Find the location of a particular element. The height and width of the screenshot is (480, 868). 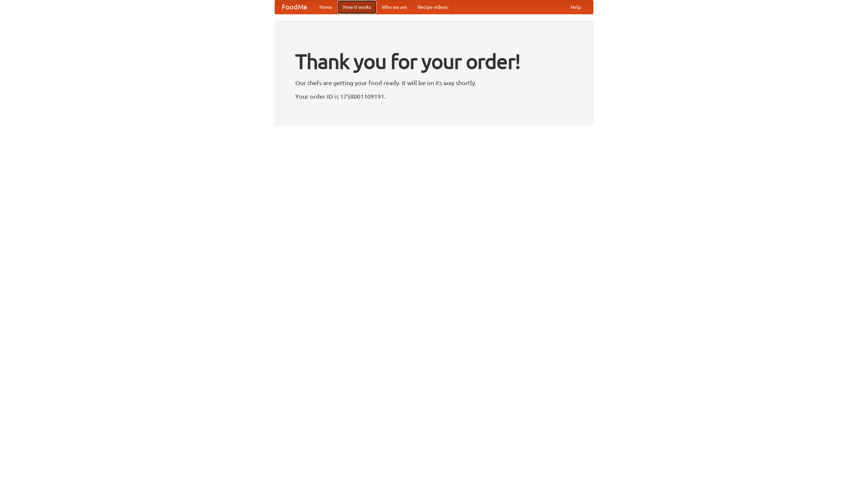

p: Your order ID is 1758001109191. is located at coordinates (434, 96).